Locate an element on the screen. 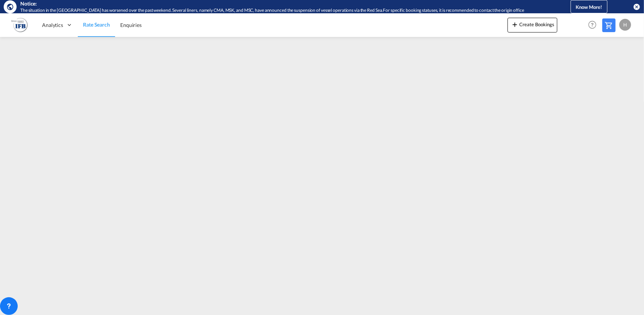 The width and height of the screenshot is (644, 315). button: icon-plus 400-fgCreate Bookings is located at coordinates (532, 25).